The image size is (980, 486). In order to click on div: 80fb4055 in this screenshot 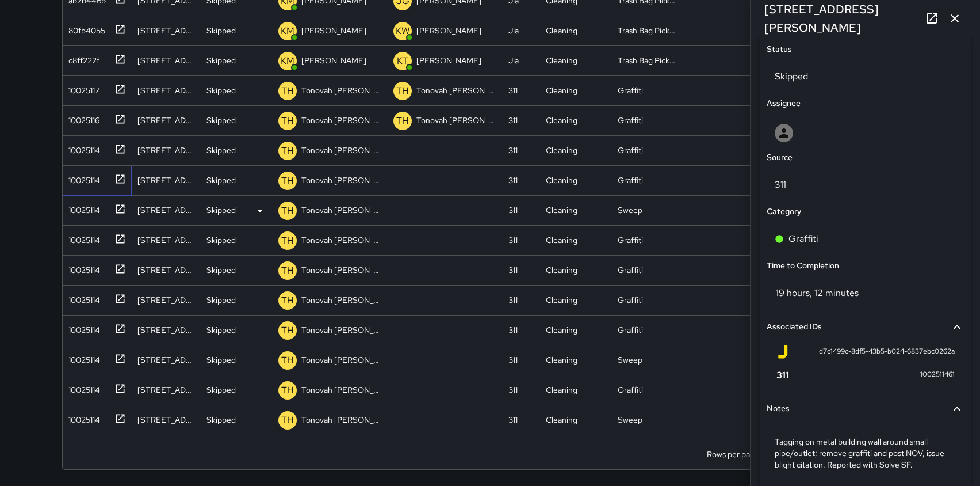, I will do `click(85, 28)`.